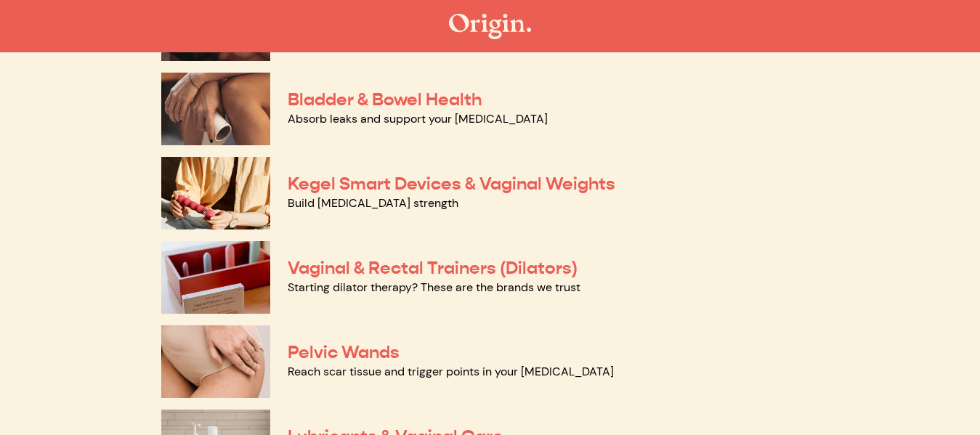 This screenshot has width=980, height=435. What do you see at coordinates (451, 184) in the screenshot?
I see `a: Kegel Smart Devices & Vaginal Weights` at bounding box center [451, 184].